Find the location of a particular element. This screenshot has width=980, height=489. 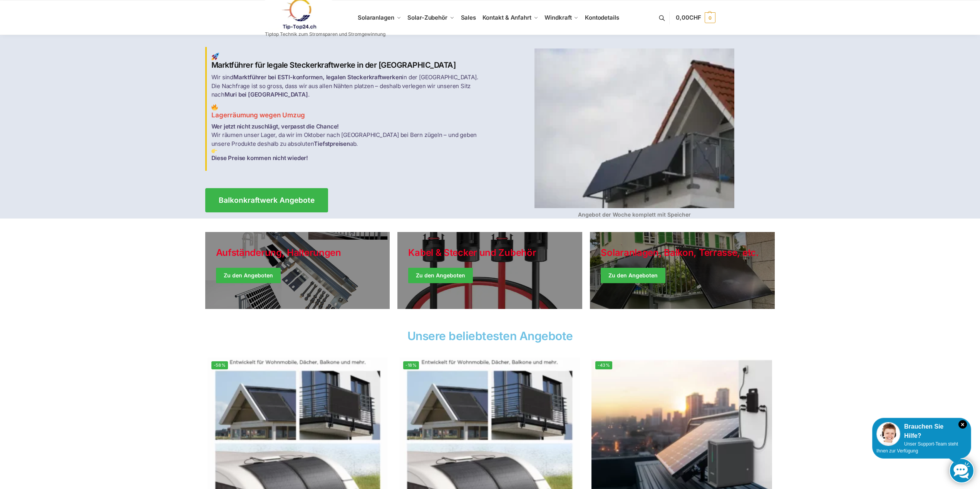

h2: Unsere beliebtesten Angebote is located at coordinates (490, 336).